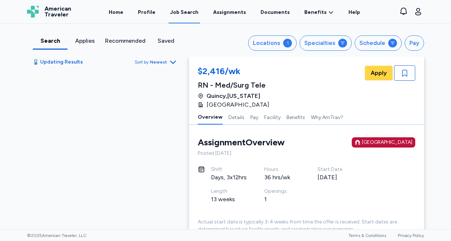 This screenshot has height=241, width=451. Describe the element at coordinates (166, 41) in the screenshot. I see `div: Saved` at that location.